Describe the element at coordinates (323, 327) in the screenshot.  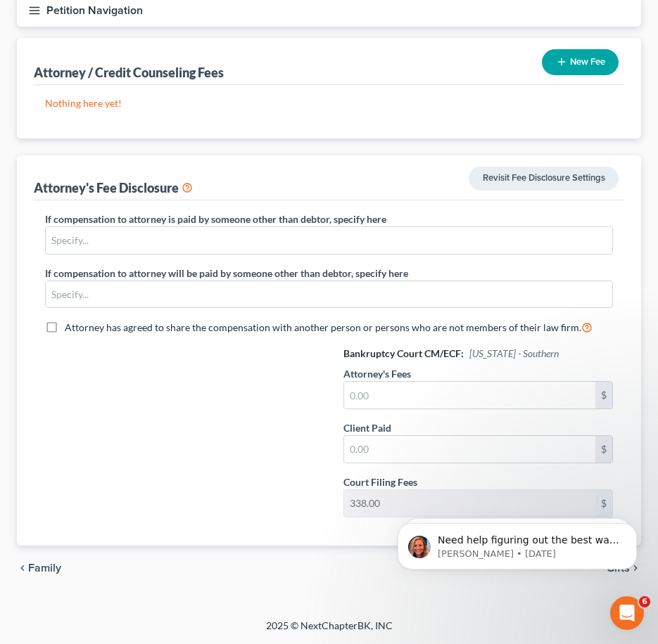
I see `span: Attorney has agreed to share the compensation with another person or persons who are not members ...` at that location.